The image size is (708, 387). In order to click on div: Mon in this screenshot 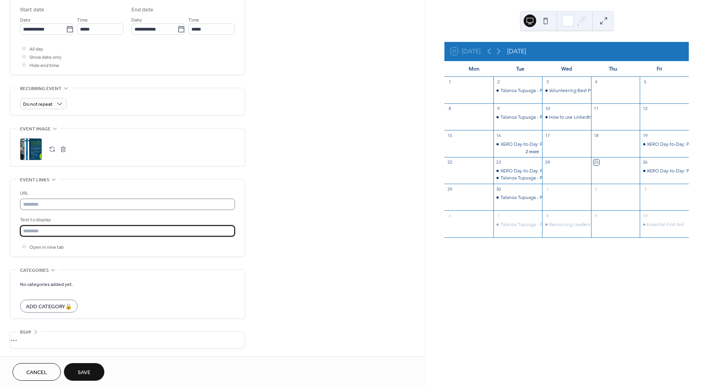, I will do `click(474, 69)`.